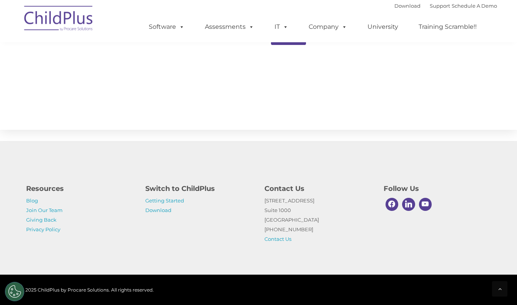 Image resolution: width=517 pixels, height=305 pixels. What do you see at coordinates (80, 189) in the screenshot?
I see `h4: Resources` at bounding box center [80, 189].